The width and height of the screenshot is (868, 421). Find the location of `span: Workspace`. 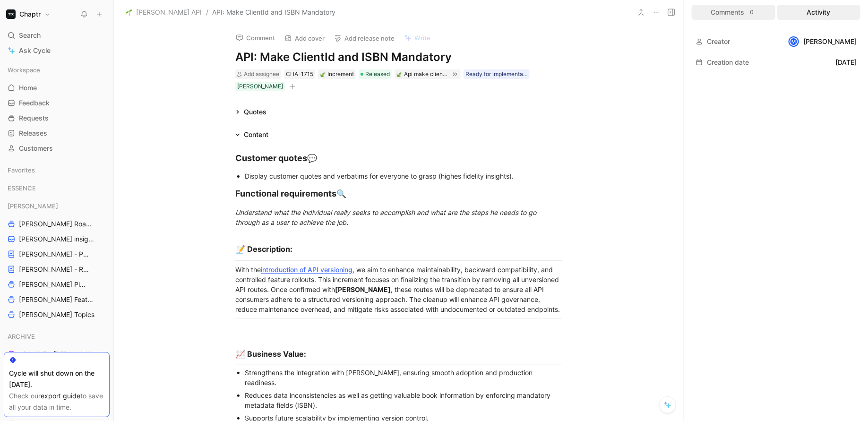

span: Workspace is located at coordinates (23, 70).